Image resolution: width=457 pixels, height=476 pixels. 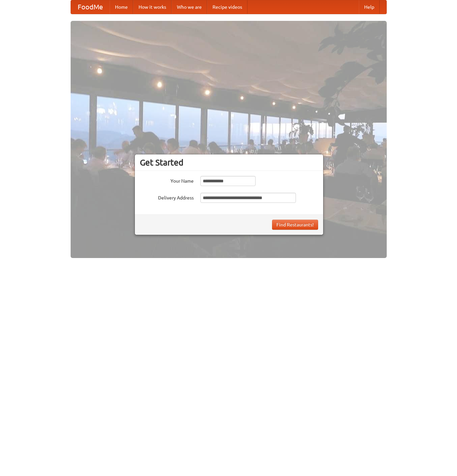 I want to click on label: Delivery Address, so click(x=167, y=197).